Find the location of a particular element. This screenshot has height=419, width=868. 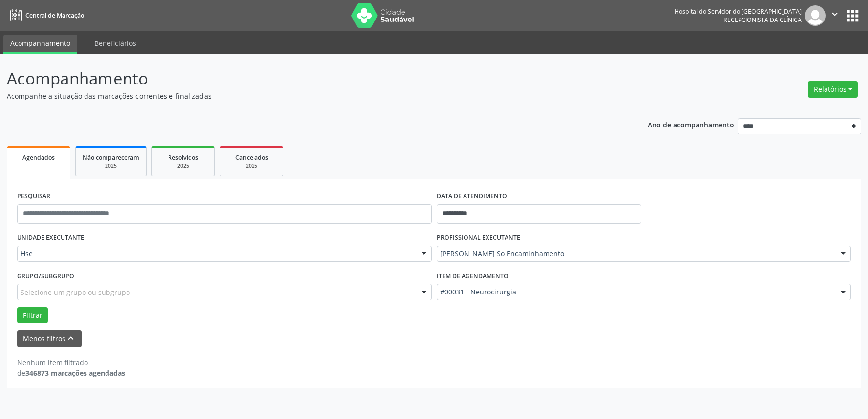

label: DATA DE ATENDIMENTO is located at coordinates (472, 196).